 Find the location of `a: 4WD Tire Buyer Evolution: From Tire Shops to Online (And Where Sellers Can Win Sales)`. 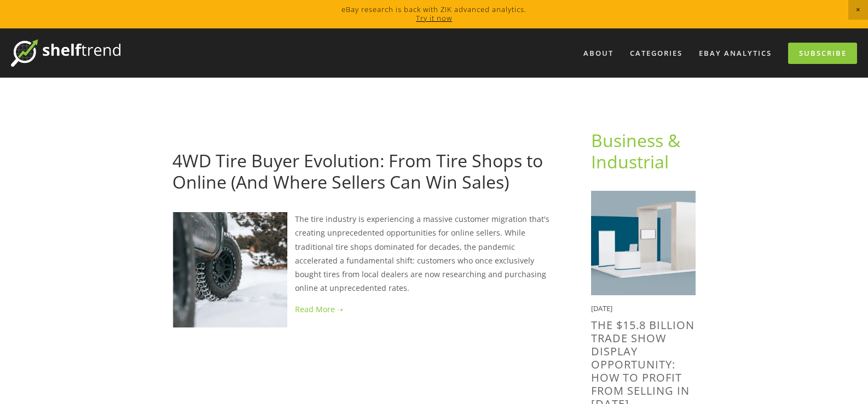

a: 4WD Tire Buyer Evolution: From Tire Shops to Online (And Where Sellers Can Win Sales) is located at coordinates (357, 171).